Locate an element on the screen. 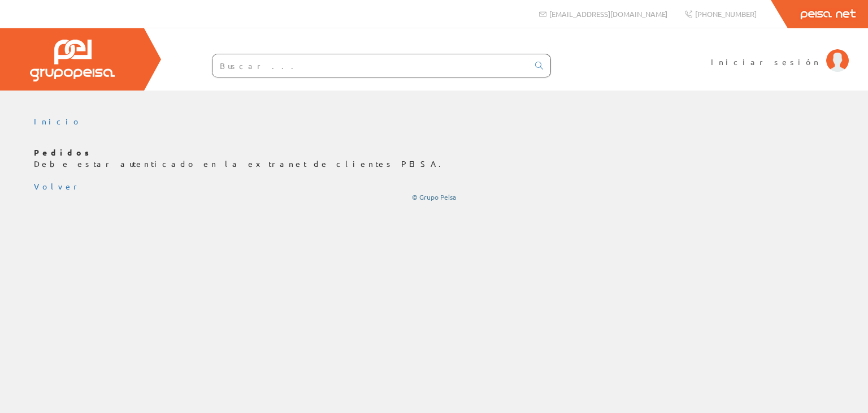  a: Inicio is located at coordinates (58, 121).